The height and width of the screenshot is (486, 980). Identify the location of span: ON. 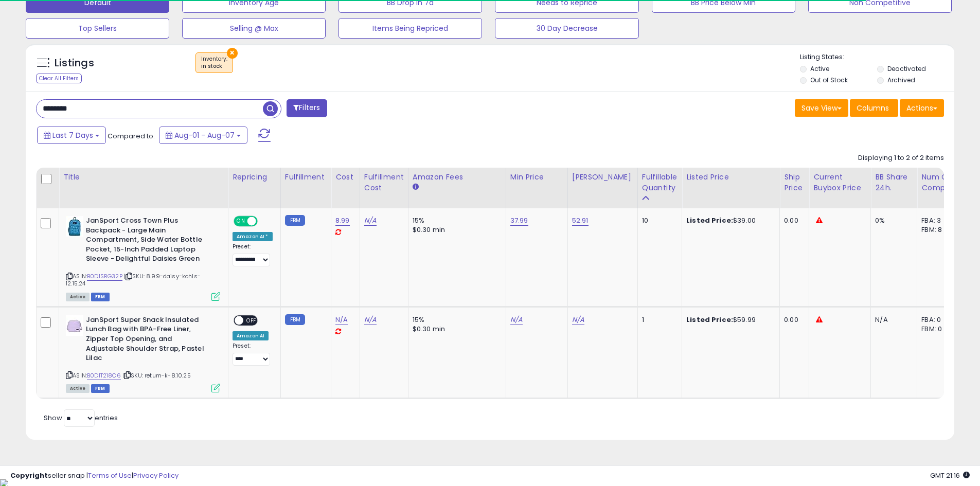
(241, 222).